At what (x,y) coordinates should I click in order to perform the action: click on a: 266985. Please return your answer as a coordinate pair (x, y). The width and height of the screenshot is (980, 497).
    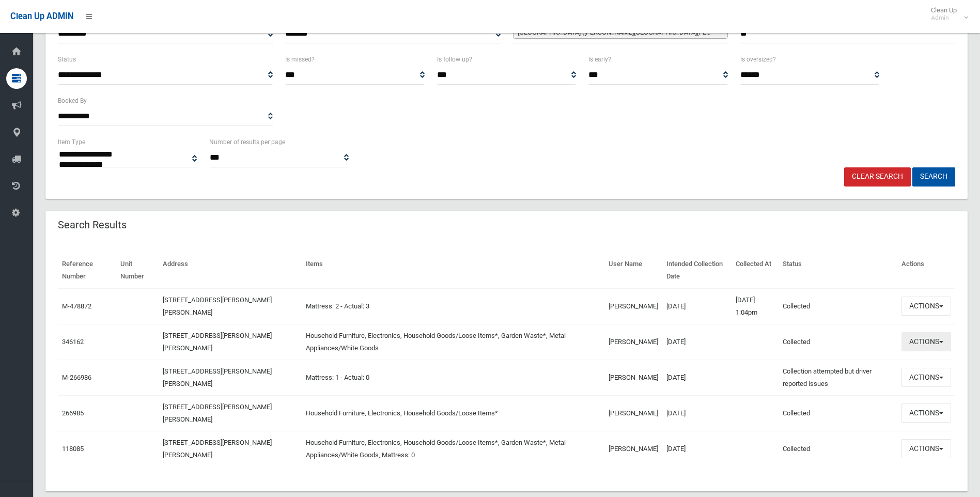
    Looking at the image, I should click on (73, 412).